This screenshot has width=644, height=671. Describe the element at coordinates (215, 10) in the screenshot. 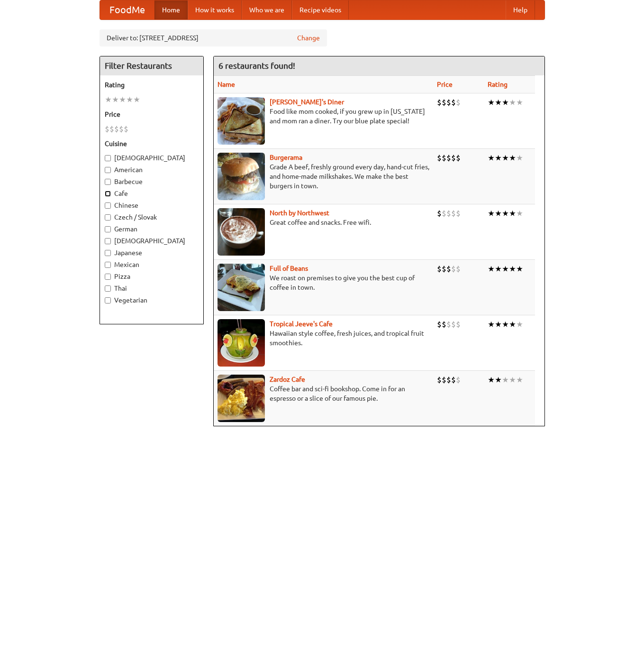

I see `a: How it works` at that location.